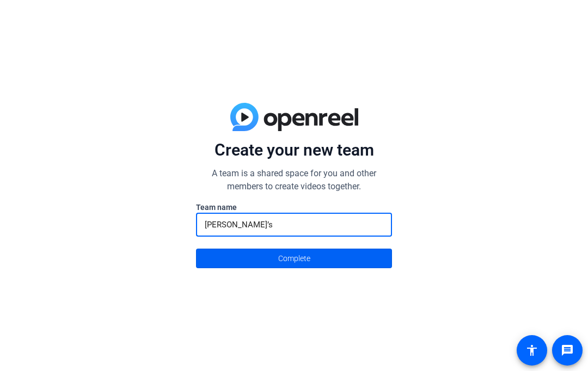  I want to click on label: Team name, so click(294, 208).